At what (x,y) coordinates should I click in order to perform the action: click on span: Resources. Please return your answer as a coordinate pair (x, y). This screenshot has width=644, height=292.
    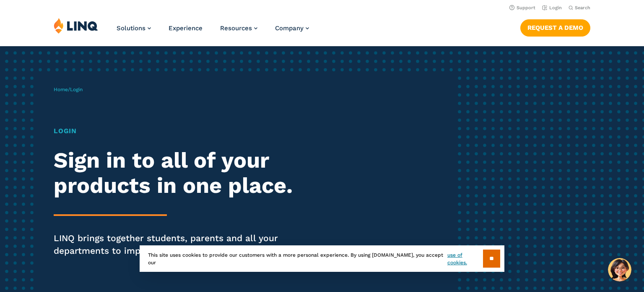
    Looking at the image, I should click on (236, 28).